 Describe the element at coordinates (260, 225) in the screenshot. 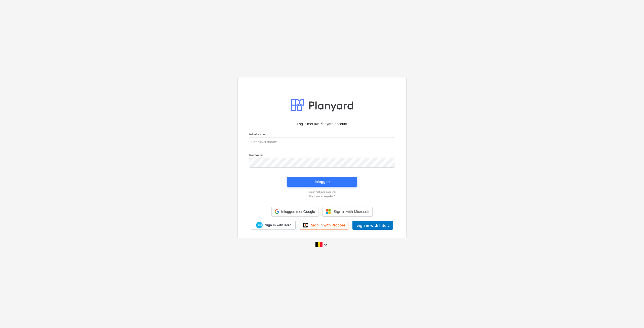

I see `img: Xero logo` at that location.